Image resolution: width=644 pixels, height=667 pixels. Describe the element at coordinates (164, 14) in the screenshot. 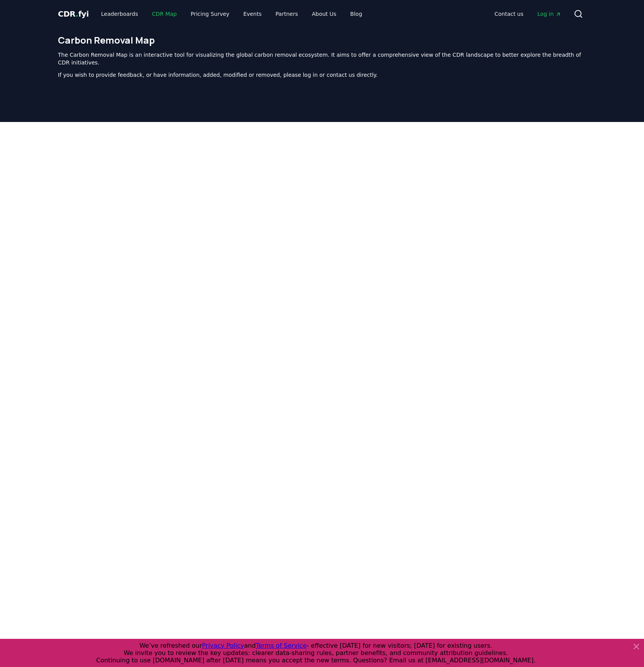

I see `a: CDR Map` at that location.